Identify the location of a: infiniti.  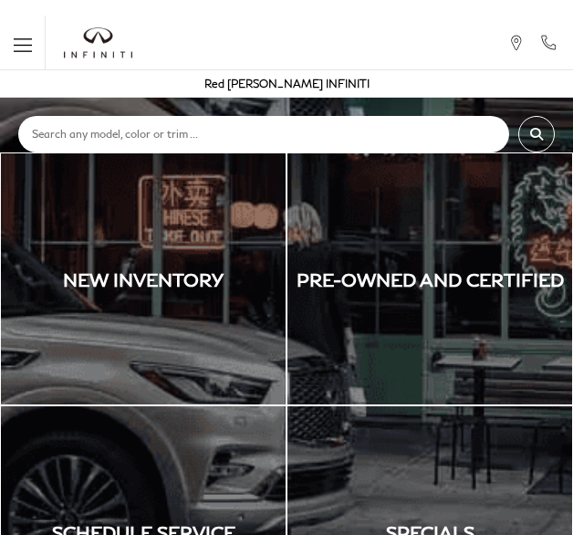
(98, 43).